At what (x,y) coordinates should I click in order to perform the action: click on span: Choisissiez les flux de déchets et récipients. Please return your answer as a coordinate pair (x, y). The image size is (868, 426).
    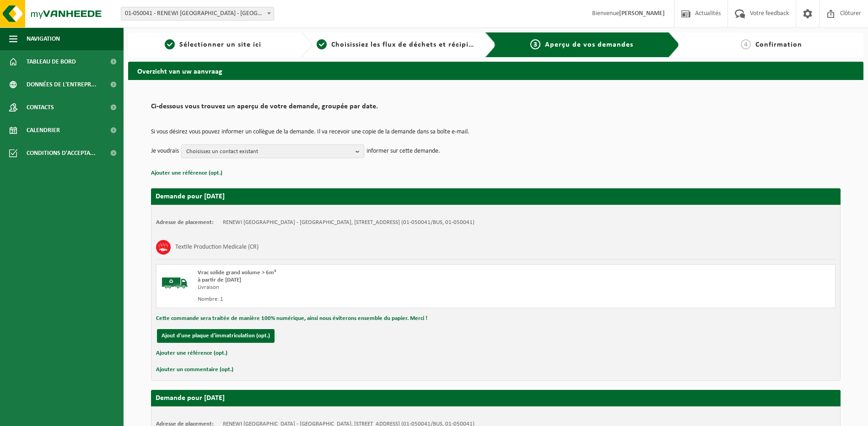
    Looking at the image, I should click on (407, 44).